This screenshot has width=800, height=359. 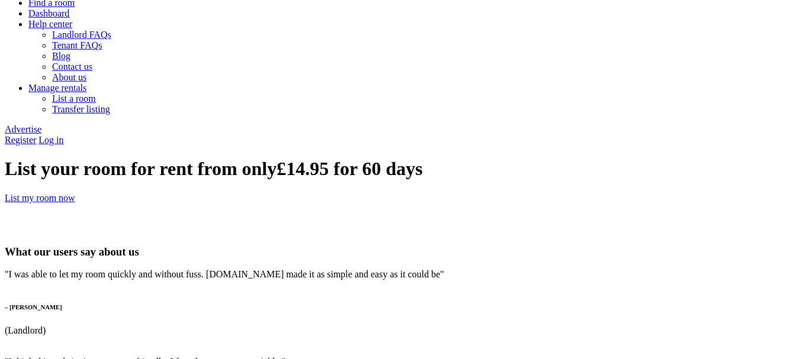 What do you see at coordinates (23, 129) in the screenshot?
I see `a: Advertise` at bounding box center [23, 129].